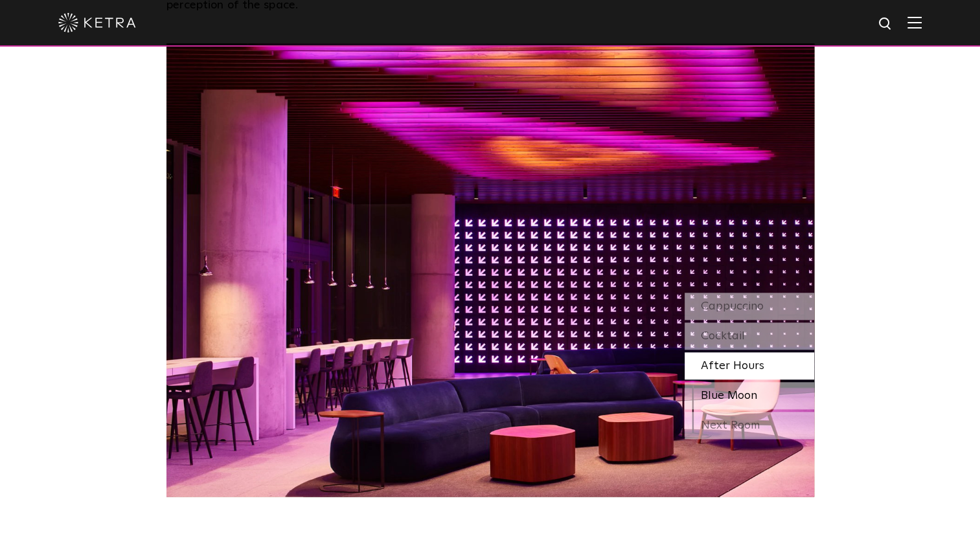 The width and height of the screenshot is (980, 540). What do you see at coordinates (490, 270) in the screenshot?
I see `img: SS_SXSW_Desktop_Pink` at bounding box center [490, 270].